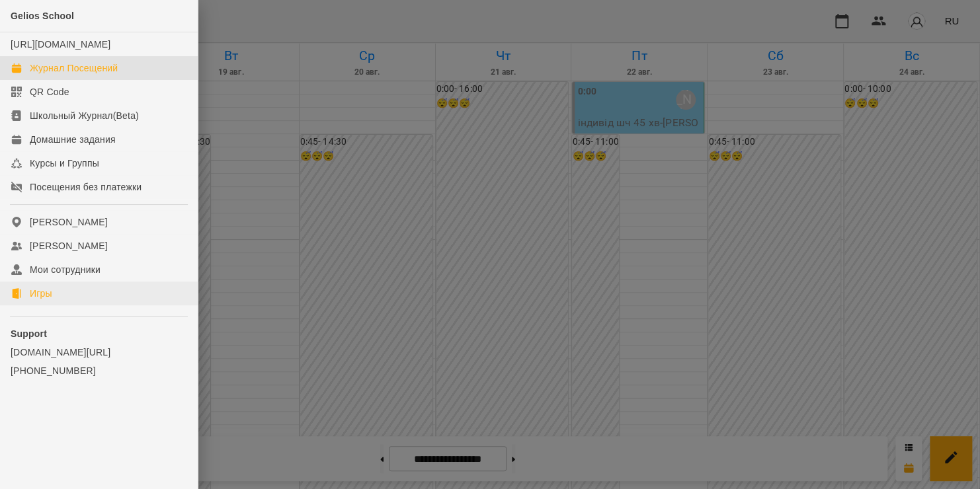  What do you see at coordinates (41, 294) in the screenshot?
I see `div: Игры` at bounding box center [41, 294].